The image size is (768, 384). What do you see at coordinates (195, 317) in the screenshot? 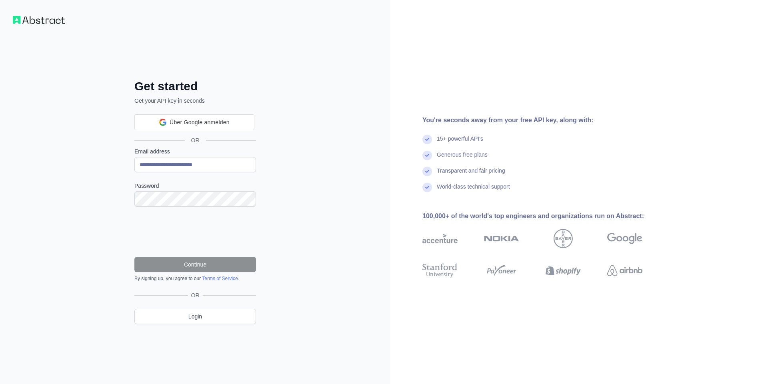
I see `a: Login` at bounding box center [195, 317].